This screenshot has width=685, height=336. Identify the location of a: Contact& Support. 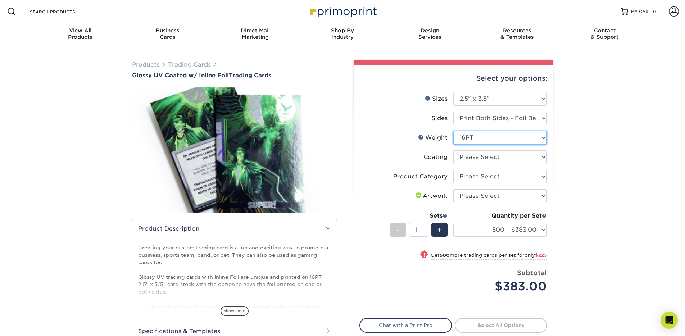
(604, 35).